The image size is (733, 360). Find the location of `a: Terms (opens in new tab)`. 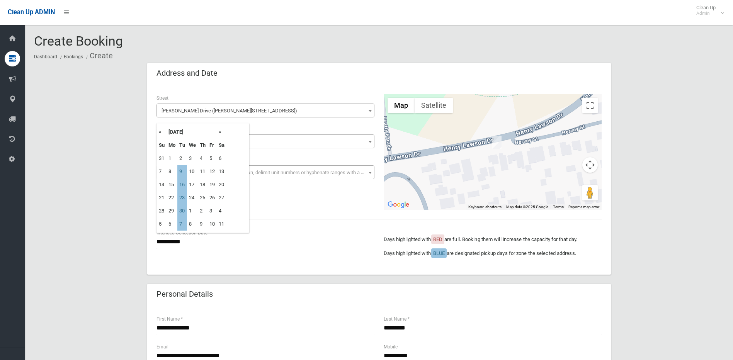

a: Terms (opens in new tab) is located at coordinates (559, 207).